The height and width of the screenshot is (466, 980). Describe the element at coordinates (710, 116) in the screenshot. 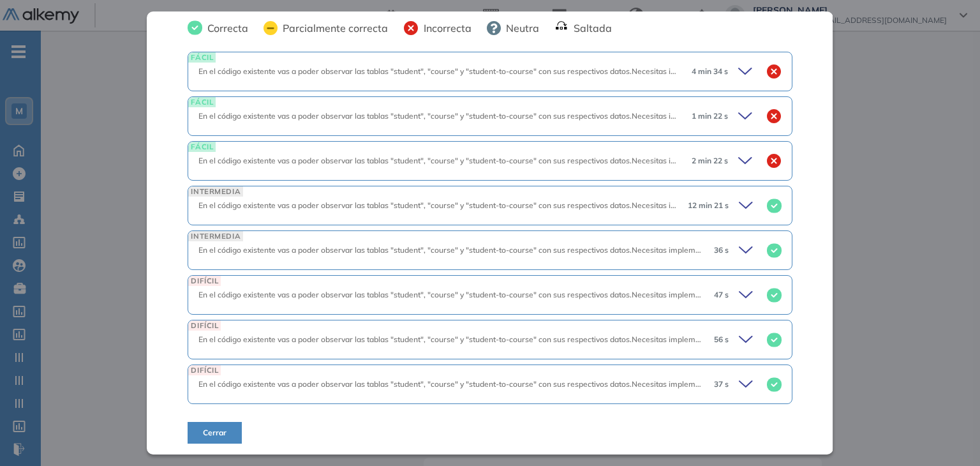

I see `span: 1 min 22 s` at that location.